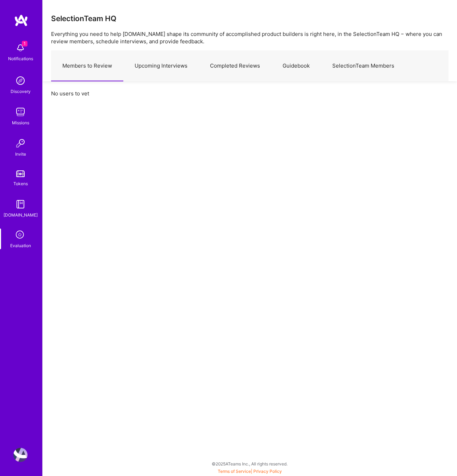 The width and height of the screenshot is (457, 476). I want to click on img: discovery, so click(20, 81).